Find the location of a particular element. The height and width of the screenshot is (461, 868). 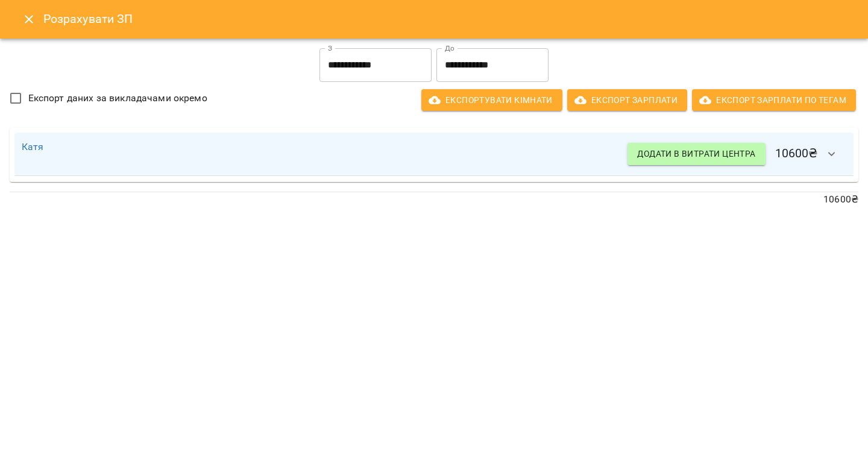

button: Експортувати кімнати is located at coordinates (492, 100).